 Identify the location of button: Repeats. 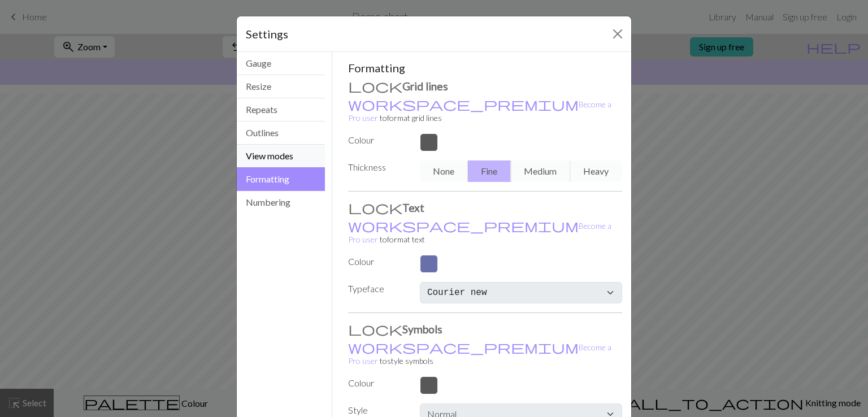
(281, 110).